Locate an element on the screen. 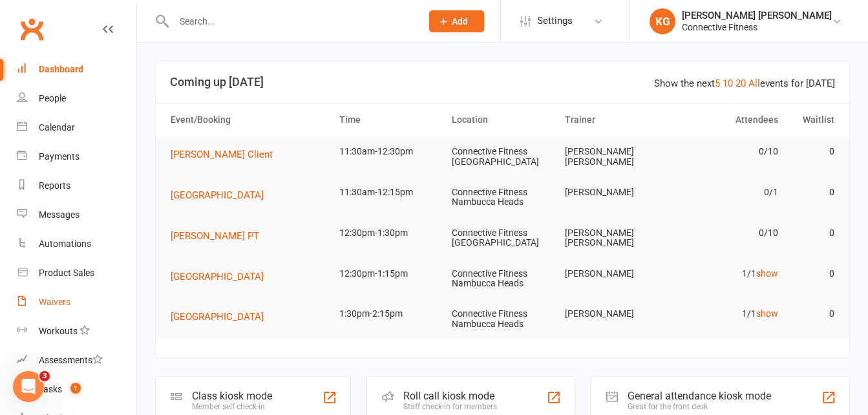 The image size is (868, 415). div: Great for the front desk is located at coordinates (699, 407).